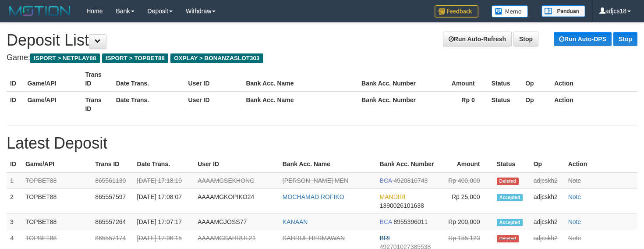 The width and height of the screenshot is (644, 249). I want to click on span: 8955396011, so click(410, 222).